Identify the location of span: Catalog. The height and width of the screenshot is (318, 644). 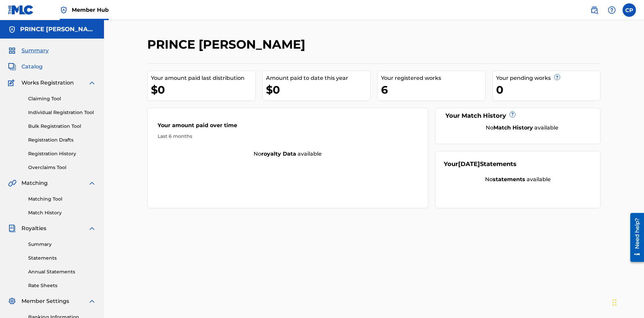
(32, 67).